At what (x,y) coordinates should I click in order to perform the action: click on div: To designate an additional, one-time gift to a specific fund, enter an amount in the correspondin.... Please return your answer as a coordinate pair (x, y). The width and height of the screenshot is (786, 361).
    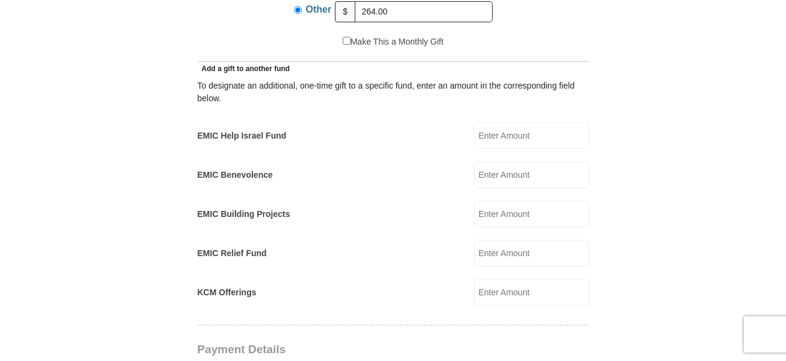
    Looking at the image, I should click on (393, 92).